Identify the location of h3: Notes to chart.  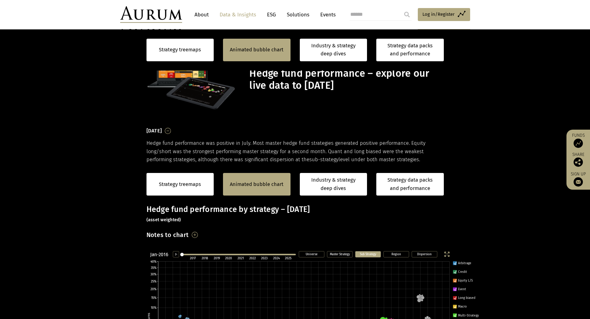
(167, 235).